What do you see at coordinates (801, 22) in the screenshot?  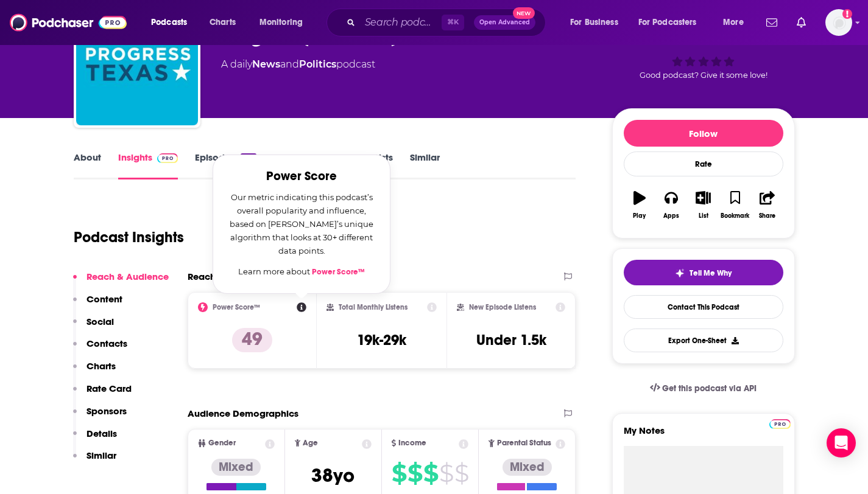 I see `a: Show notifications dropdown` at bounding box center [801, 22].